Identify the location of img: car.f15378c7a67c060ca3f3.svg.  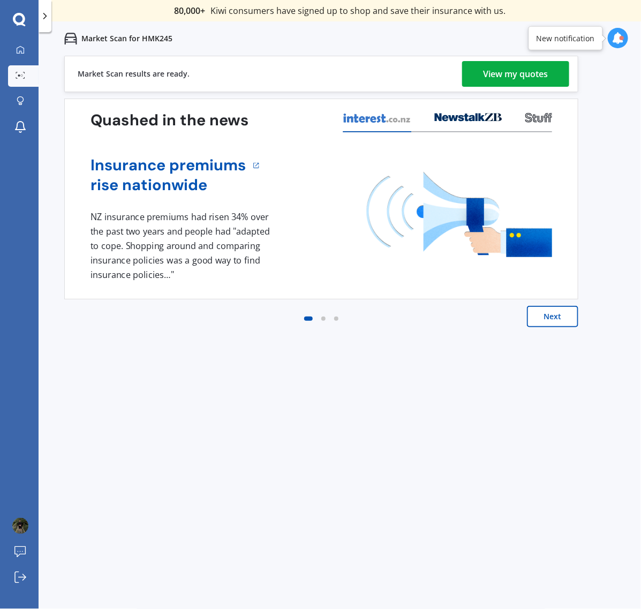
(71, 39).